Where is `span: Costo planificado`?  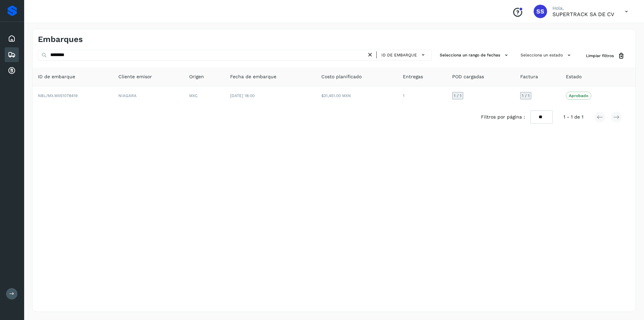 span: Costo planificado is located at coordinates (341, 77).